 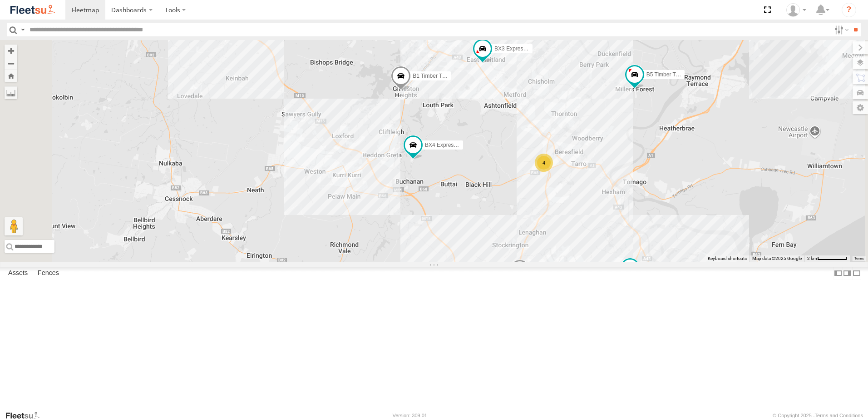 I want to click on span: B1 Timber Truck, so click(x=432, y=76).